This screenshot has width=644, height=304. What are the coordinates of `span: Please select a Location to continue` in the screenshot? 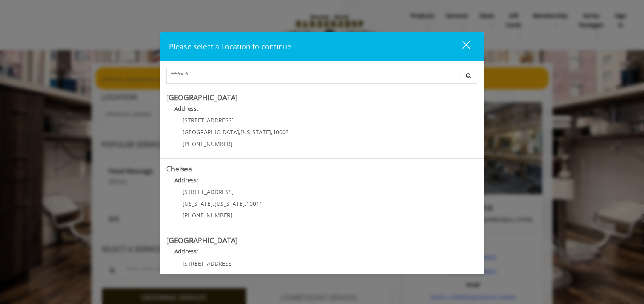 It's located at (230, 46).